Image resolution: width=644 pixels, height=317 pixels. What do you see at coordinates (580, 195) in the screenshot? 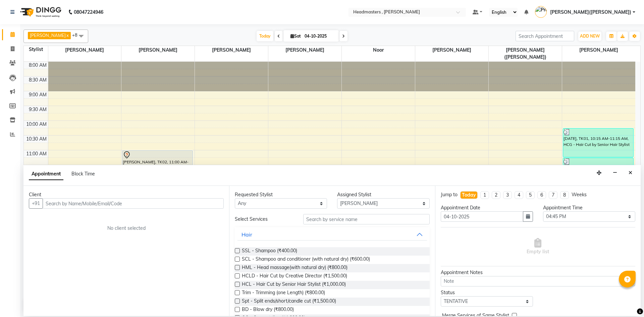
I see `div: Weeks` at bounding box center [580, 195].